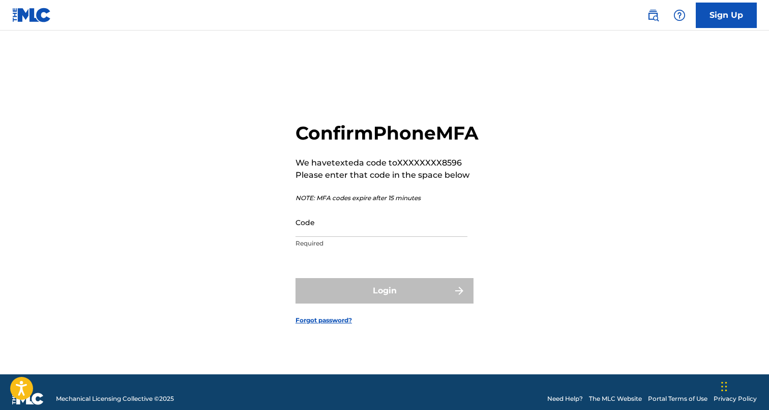  Describe the element at coordinates (724, 386) in the screenshot. I see `div: Drag` at that location.